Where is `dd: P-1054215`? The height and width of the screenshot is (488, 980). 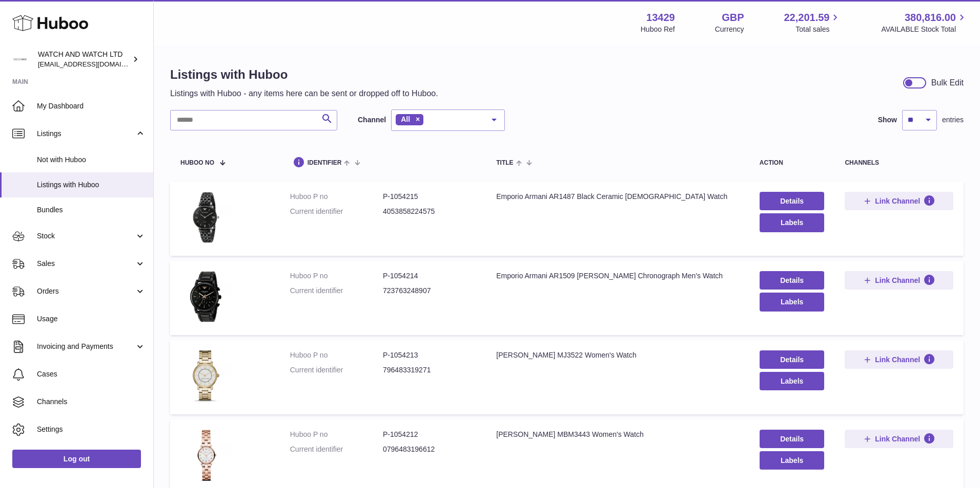 dd: P-1054215 is located at coordinates (429, 196).